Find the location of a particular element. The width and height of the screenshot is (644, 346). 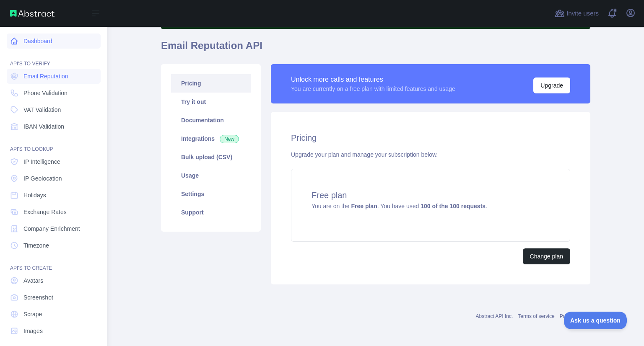

img: Abstract API is located at coordinates (32, 13).